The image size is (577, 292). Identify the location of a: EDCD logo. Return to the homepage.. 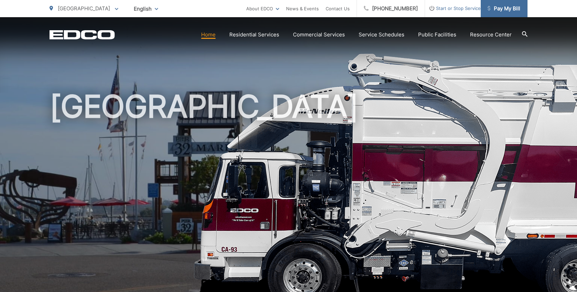
(82, 35).